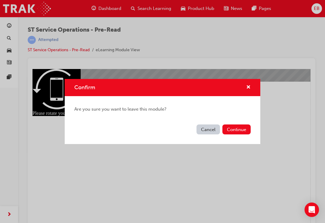 This screenshot has width=325, height=223. What do you see at coordinates (249, 88) in the screenshot?
I see `span: cross-icon` at bounding box center [249, 88].